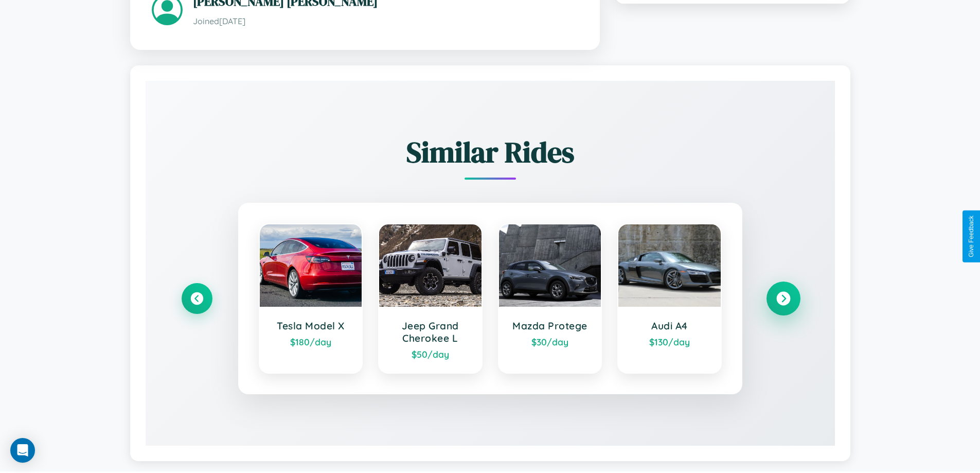  Describe the element at coordinates (430, 354) in the screenshot. I see `div: $ 50 /day` at that location.